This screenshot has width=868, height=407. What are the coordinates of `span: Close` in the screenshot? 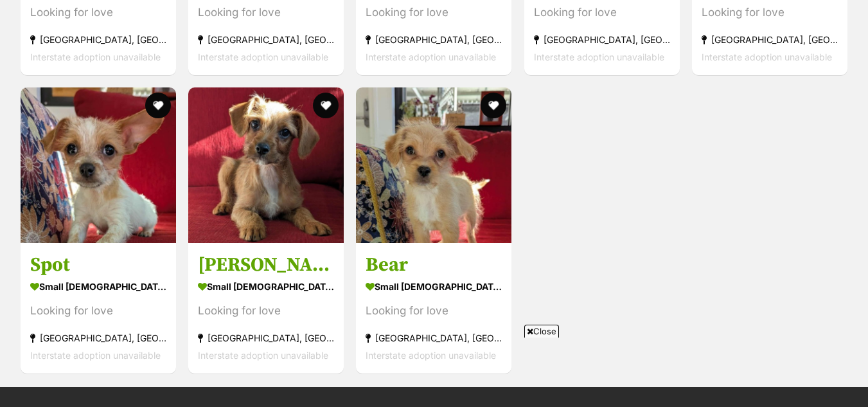 It's located at (541, 331).